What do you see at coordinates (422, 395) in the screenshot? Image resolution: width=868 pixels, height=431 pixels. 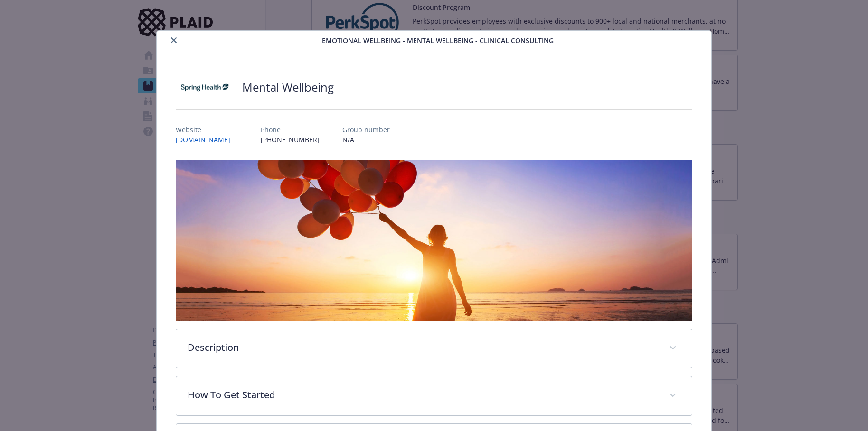 I see `p: How To Get Started` at bounding box center [422, 395].